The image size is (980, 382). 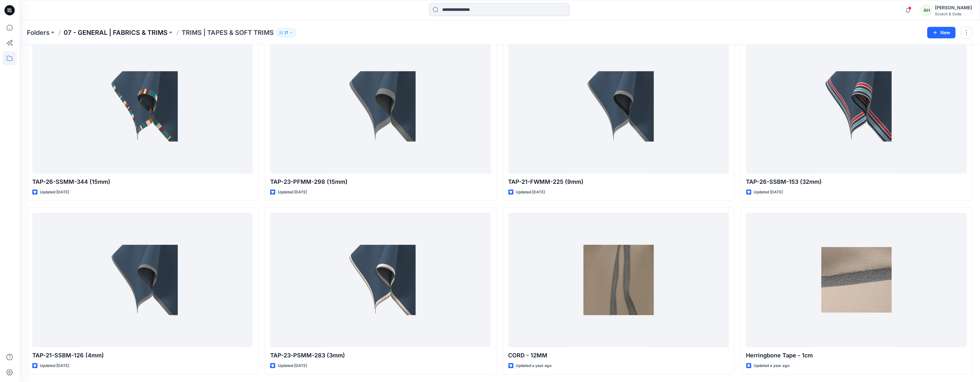 I want to click on a: TAP-21-SSBM-126 (4mm), so click(x=143, y=280).